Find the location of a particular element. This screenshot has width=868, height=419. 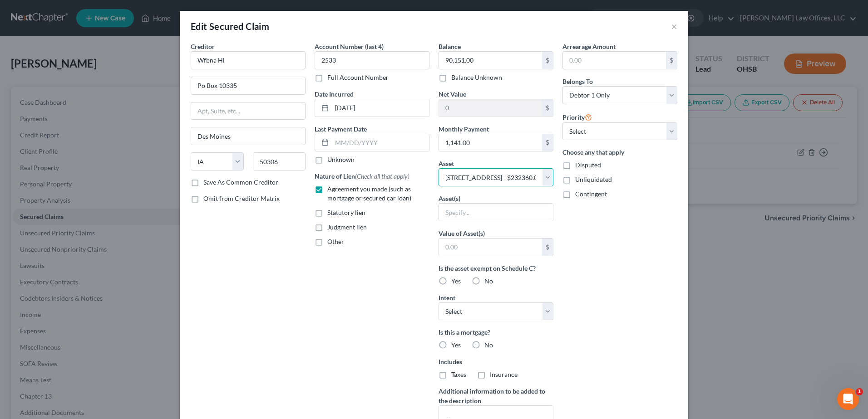

span: Contingent is located at coordinates (591, 194).